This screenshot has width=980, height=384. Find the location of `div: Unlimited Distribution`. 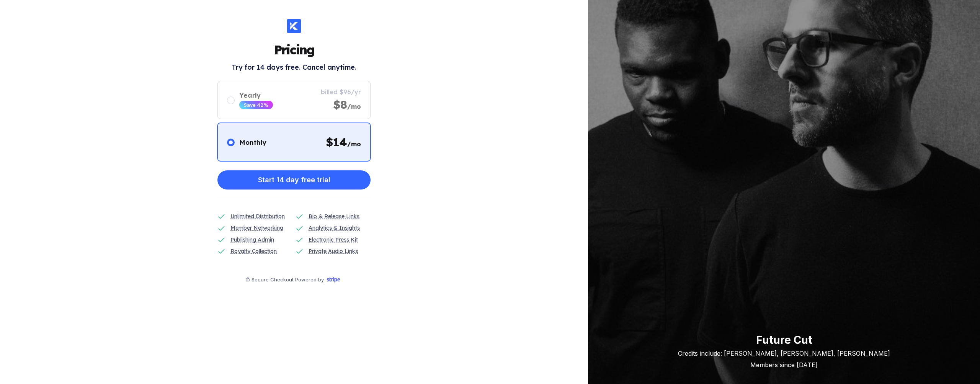

div: Unlimited Distribution is located at coordinates (258, 216).